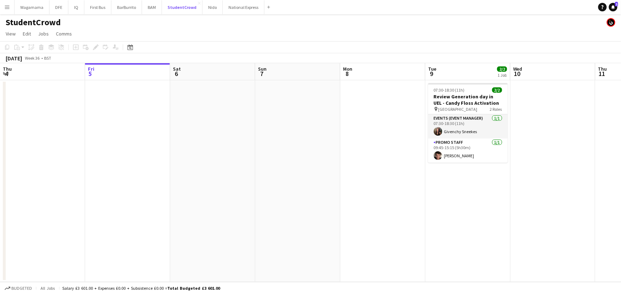 The width and height of the screenshot is (621, 294). Describe the element at coordinates (517, 69) in the screenshot. I see `span: Wed` at that location.